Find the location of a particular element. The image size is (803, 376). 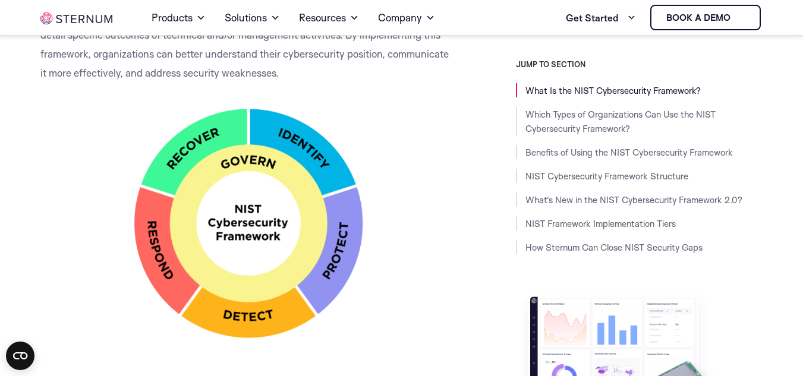

a: Which Types of Organizations Can Use the NIST Cybersecurity Framework? is located at coordinates (621, 121).